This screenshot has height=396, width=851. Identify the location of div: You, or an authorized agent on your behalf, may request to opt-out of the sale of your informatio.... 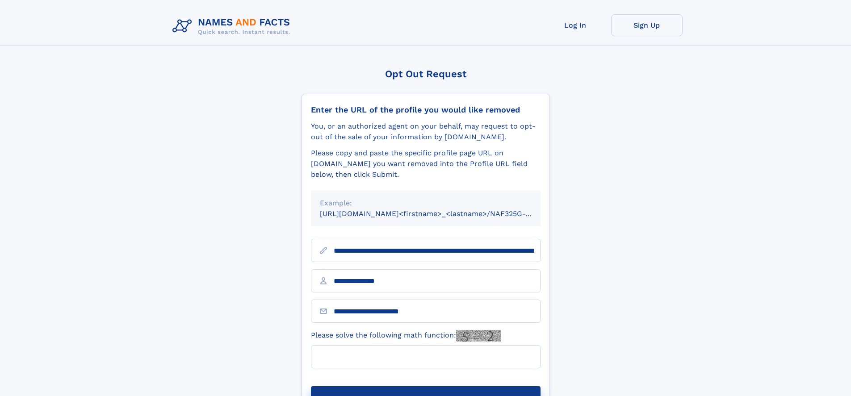
(426, 132).